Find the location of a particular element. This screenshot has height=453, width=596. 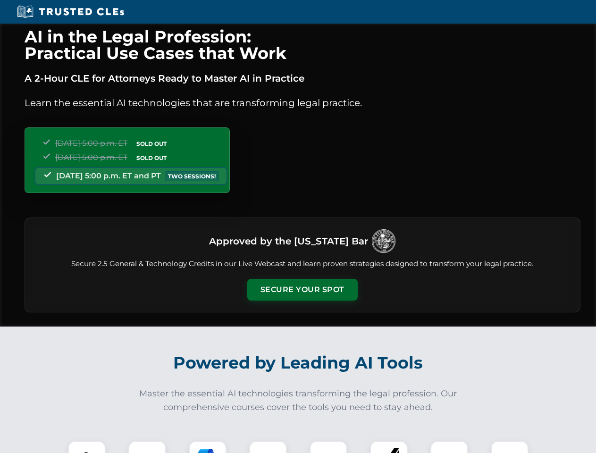

img: Trusted CLEs is located at coordinates (70, 12).